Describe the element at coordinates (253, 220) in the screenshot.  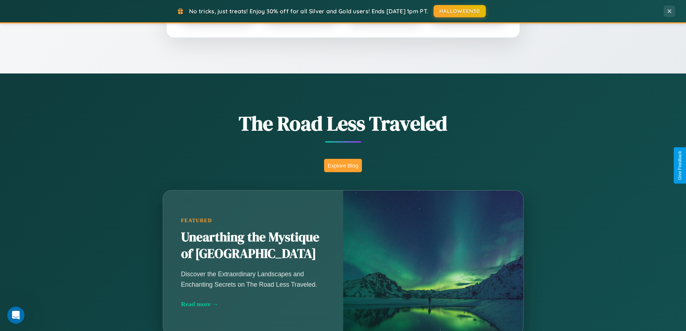
I see `div: Featured` at that location.